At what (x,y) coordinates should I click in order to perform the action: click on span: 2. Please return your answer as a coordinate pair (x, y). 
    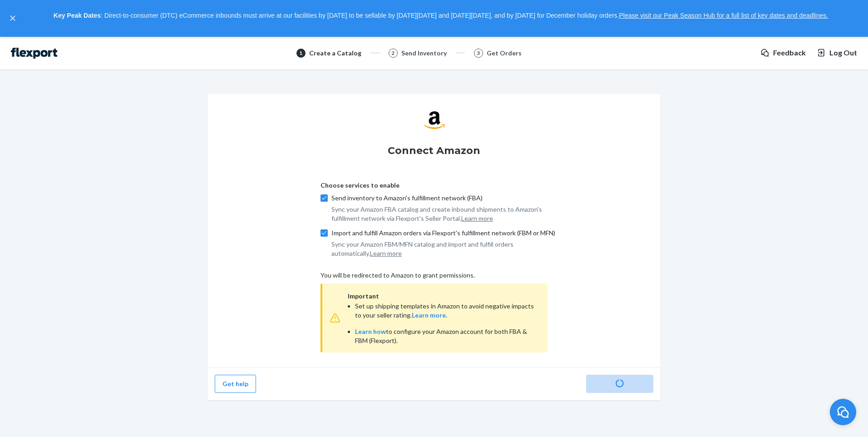
    Looking at the image, I should click on (393, 53).